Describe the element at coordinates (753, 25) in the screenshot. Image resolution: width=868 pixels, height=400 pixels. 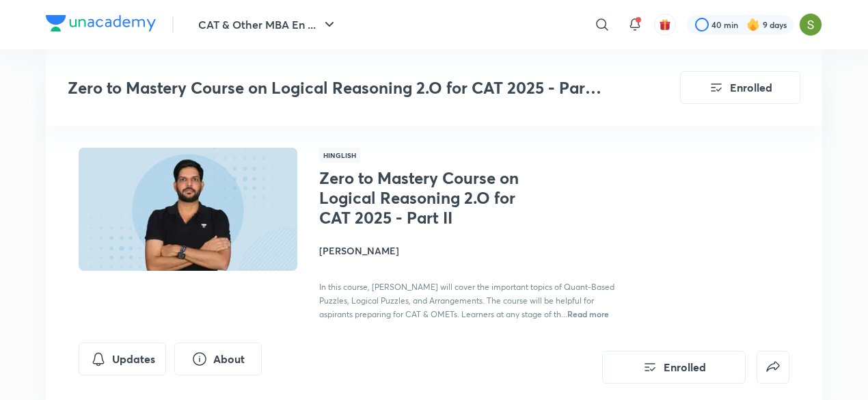
I see `img: streak` at that location.